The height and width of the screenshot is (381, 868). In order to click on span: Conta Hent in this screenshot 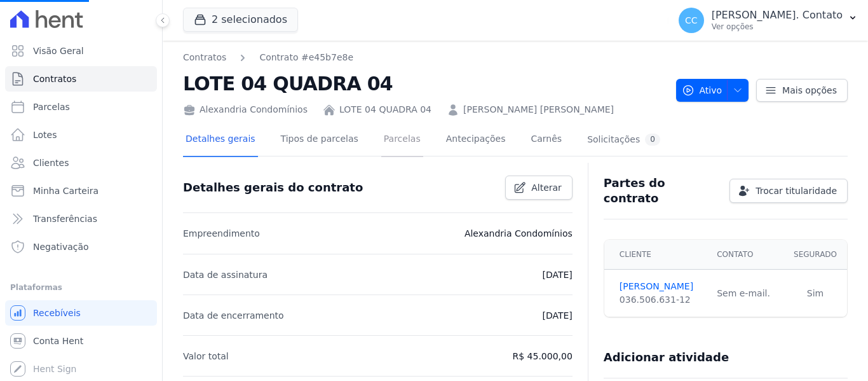, I will do `click(58, 341)`.